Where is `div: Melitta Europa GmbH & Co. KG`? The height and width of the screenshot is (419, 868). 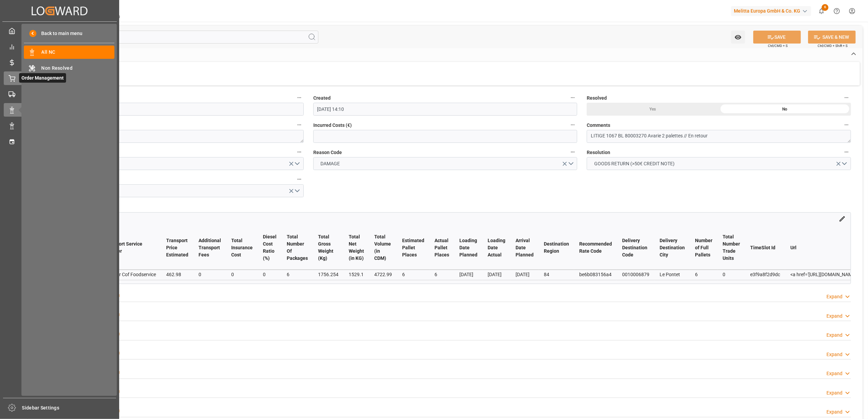 div: Melitta Europa GmbH & Co. KG is located at coordinates (771, 11).